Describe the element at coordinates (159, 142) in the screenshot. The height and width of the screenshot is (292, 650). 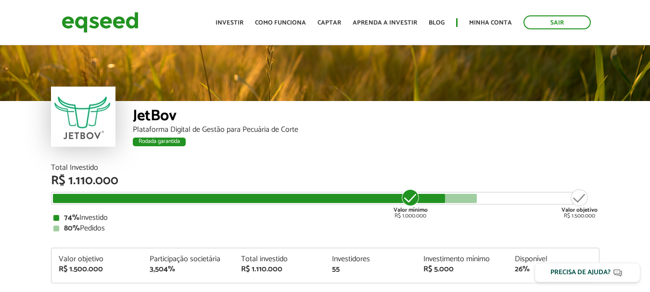
I see `div: Rodada garantida` at that location.